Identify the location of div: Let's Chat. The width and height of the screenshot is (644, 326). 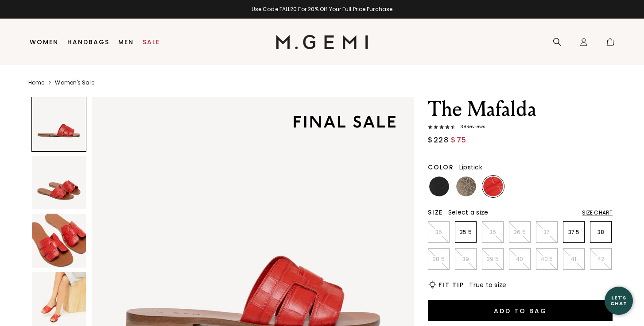
(619, 301).